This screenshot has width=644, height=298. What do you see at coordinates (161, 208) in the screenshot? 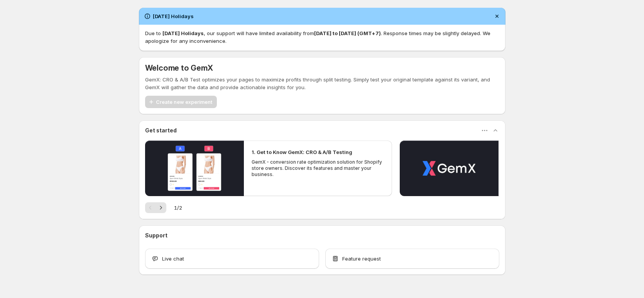
I see `button: Next` at bounding box center [161, 208].